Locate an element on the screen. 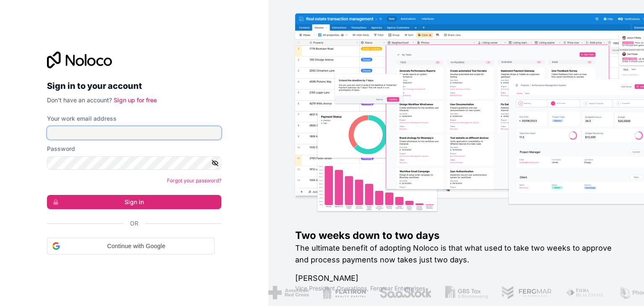 This screenshot has width=644, height=306. img: /assets/american-red-cross-BAupjrZR.png is located at coordinates (288, 293).